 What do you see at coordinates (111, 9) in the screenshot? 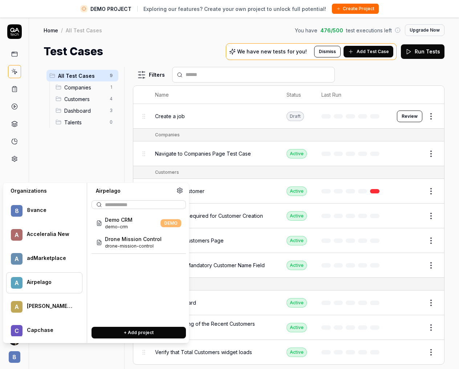
I see `span: DEMO PROJECT` at bounding box center [111, 9].